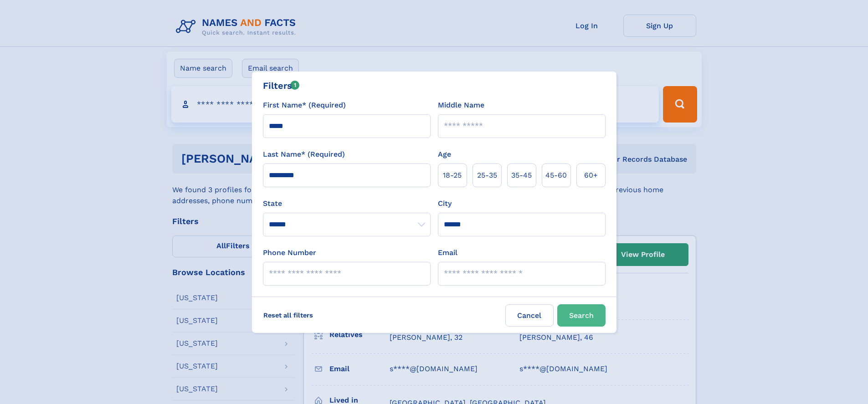  Describe the element at coordinates (445, 203) in the screenshot. I see `label: City` at that location.